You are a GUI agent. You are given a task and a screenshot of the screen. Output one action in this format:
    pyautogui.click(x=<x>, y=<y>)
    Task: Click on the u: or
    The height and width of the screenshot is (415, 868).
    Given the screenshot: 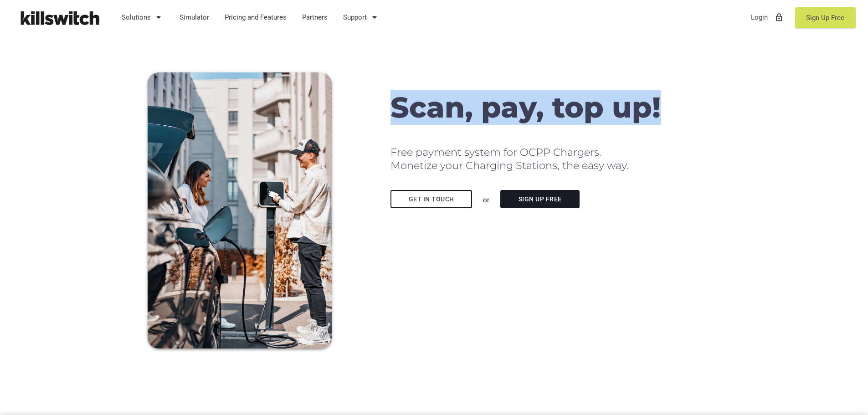 What is the action you would take?
    pyautogui.click(x=486, y=200)
    